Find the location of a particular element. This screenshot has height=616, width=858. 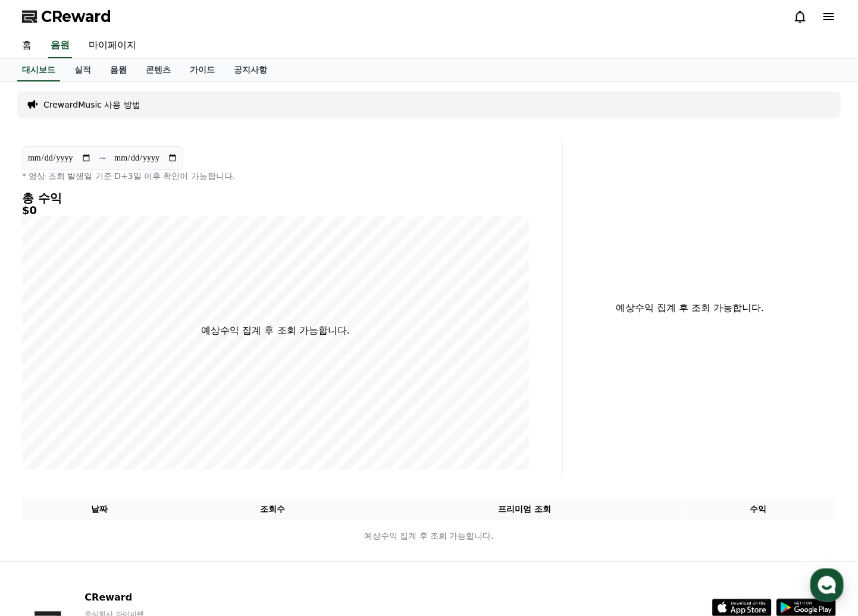

a: CReward is located at coordinates (67, 16).